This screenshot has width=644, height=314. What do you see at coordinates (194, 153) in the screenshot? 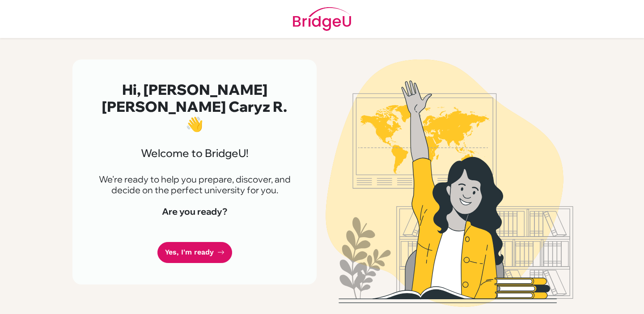
I see `h3: Welcome to BridgeU!` at bounding box center [194, 153].